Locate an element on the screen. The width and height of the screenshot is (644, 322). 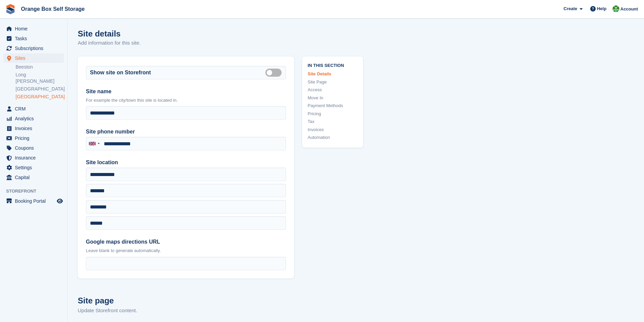
label: Site location is located at coordinates (186, 163).